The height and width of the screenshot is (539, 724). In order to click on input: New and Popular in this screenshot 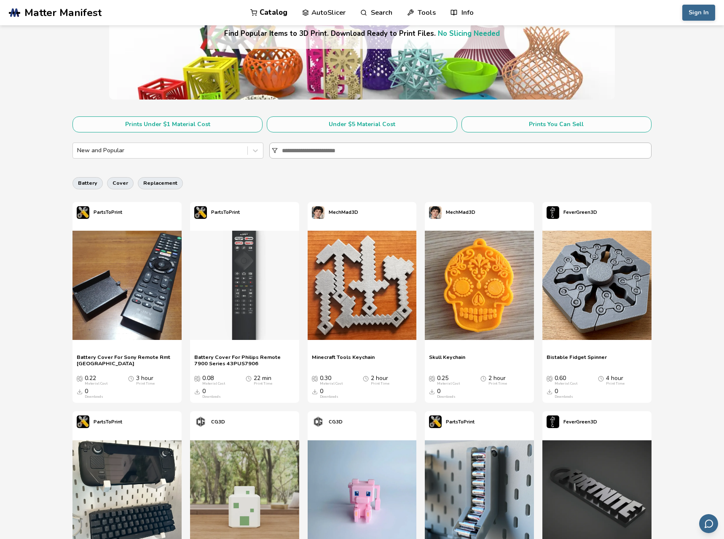, I will do `click(78, 151)`.